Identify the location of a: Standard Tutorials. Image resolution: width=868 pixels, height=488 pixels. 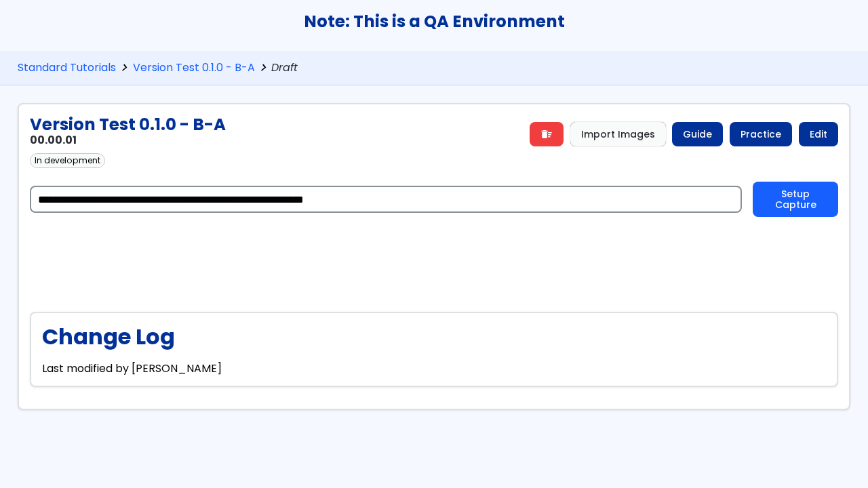
(66, 68).